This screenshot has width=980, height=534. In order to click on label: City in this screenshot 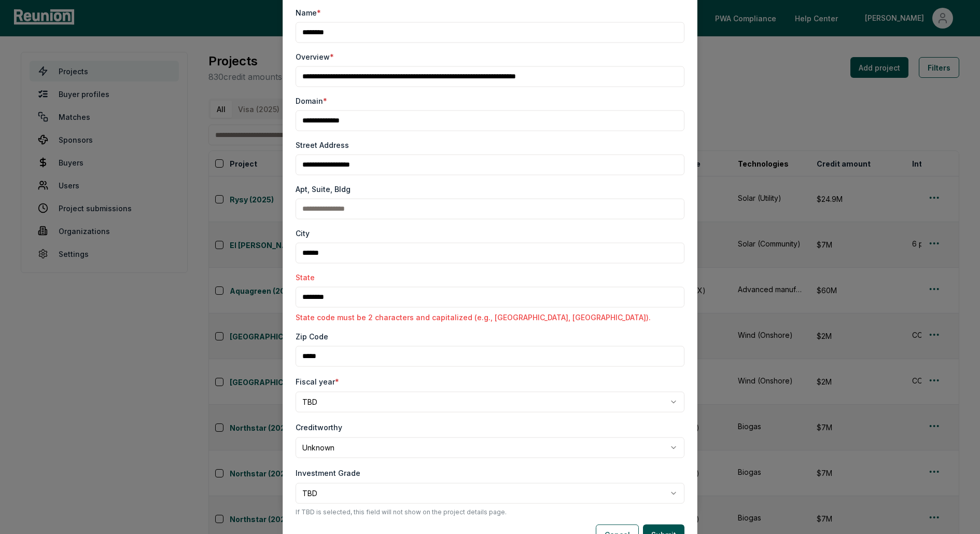, I will do `click(302, 232)`.